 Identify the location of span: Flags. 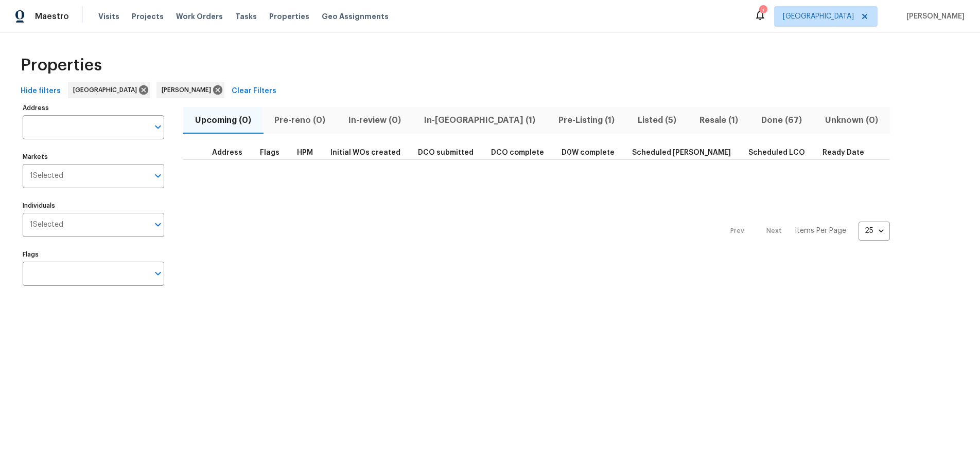
(270, 153).